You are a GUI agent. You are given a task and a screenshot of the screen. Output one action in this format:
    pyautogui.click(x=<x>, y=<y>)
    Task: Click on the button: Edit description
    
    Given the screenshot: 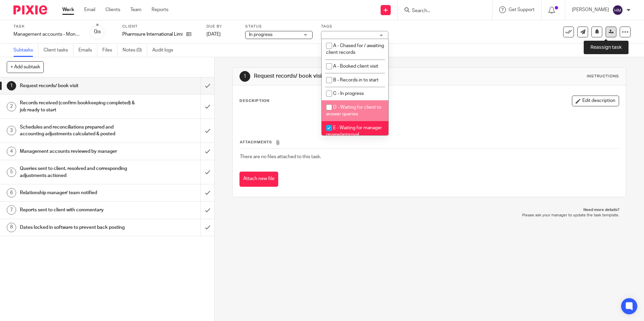 What is the action you would take?
    pyautogui.click(x=595, y=101)
    